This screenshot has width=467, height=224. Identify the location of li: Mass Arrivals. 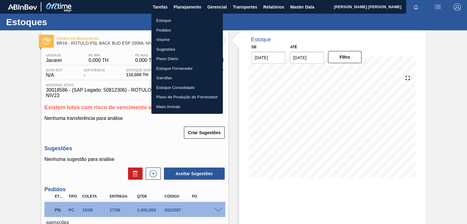
(187, 107).